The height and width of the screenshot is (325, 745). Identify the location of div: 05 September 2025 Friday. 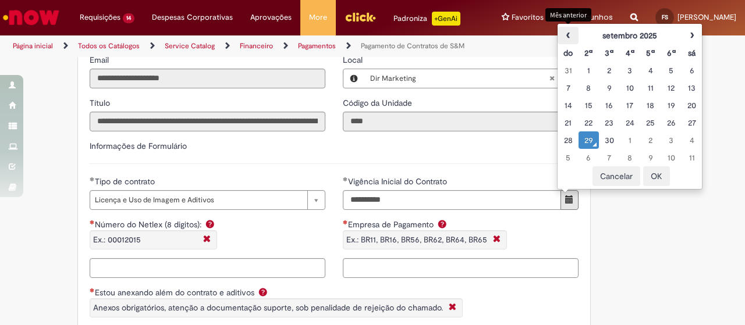
(671, 70).